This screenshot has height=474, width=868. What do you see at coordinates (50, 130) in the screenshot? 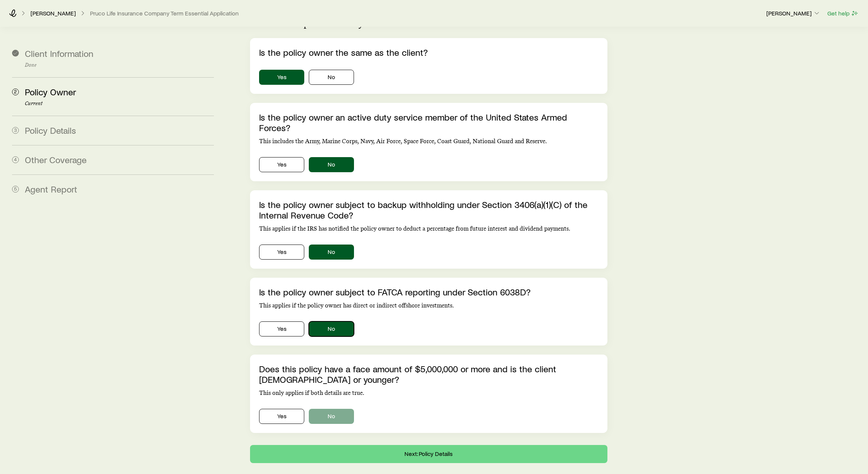
I see `span: Policy Details` at bounding box center [50, 130].